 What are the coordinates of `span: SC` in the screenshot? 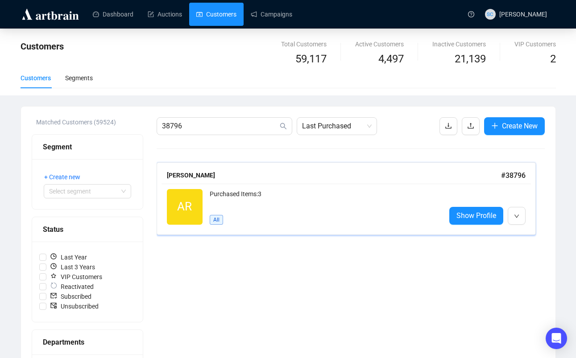 It's located at (490, 14).